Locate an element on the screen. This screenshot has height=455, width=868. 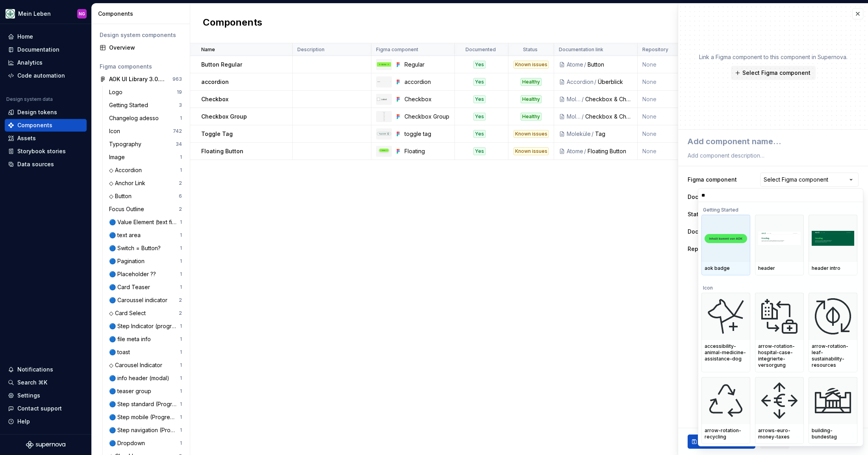
div: arrow-rotation-hospital-case-integrierte-versorgung is located at coordinates (779, 356).